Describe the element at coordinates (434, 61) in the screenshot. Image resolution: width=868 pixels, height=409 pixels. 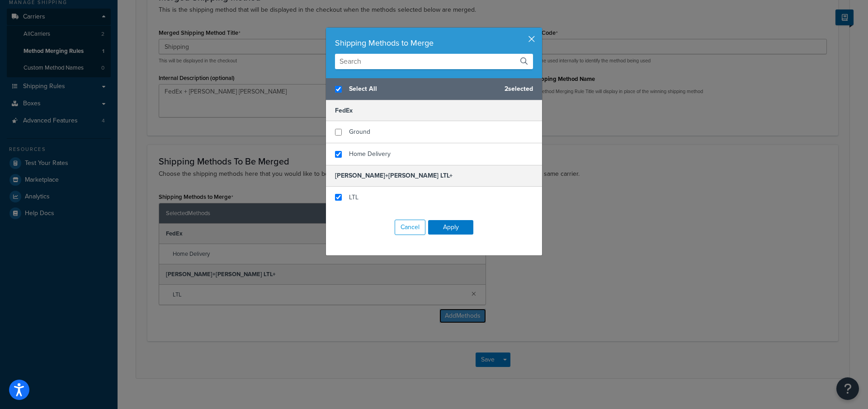
I see `input: Search` at that location.